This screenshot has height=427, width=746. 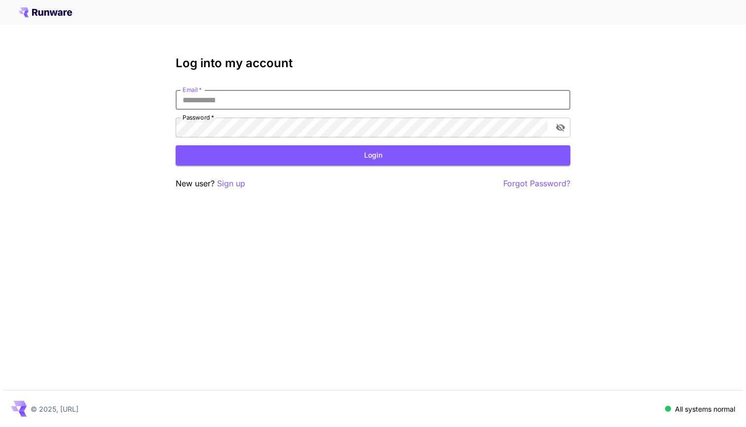 What do you see at coordinates (192, 89) in the screenshot?
I see `label: Email` at bounding box center [192, 89].